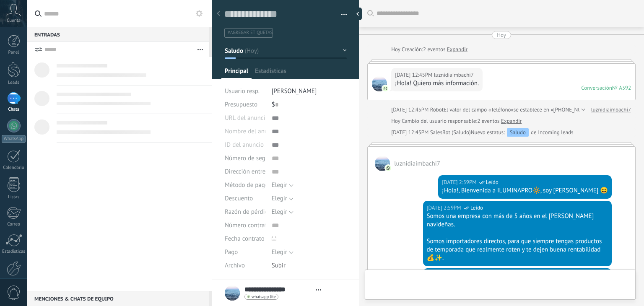  I want to click on div: Entradas, so click(119, 34).